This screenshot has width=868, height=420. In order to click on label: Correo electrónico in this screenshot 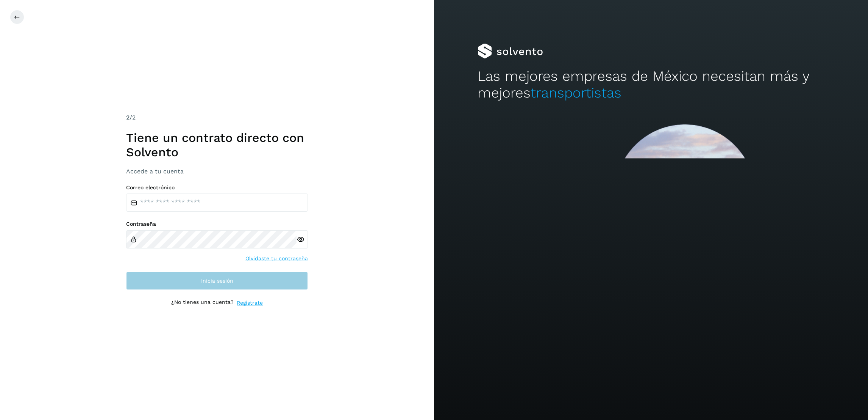, I will do `click(217, 187)`.